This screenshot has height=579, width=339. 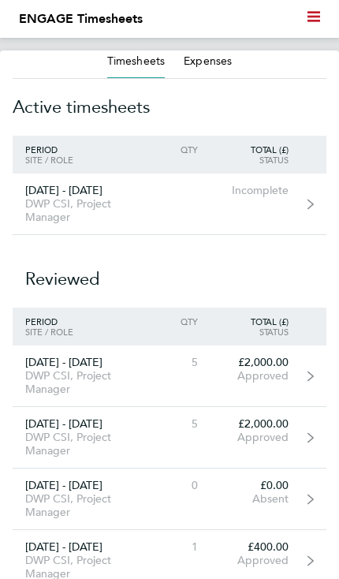 I want to click on div: 1, so click(x=181, y=547).